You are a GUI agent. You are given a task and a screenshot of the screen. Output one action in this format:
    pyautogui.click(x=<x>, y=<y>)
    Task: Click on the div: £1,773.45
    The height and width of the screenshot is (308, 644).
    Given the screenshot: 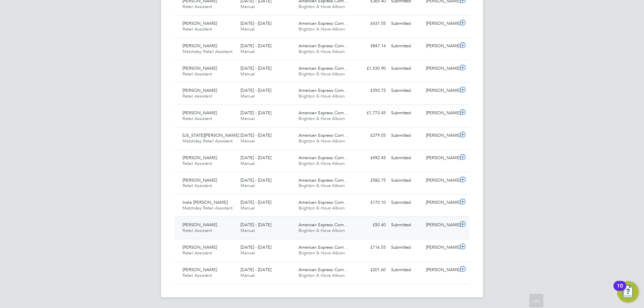 What is the action you would take?
    pyautogui.click(x=371, y=113)
    